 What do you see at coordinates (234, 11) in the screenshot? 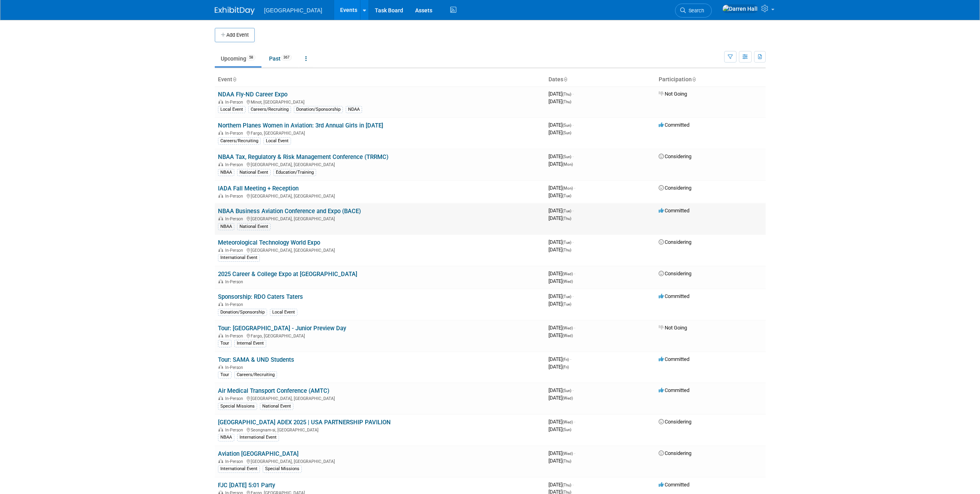
I see `img: ExhibitDay` at bounding box center [234, 11].